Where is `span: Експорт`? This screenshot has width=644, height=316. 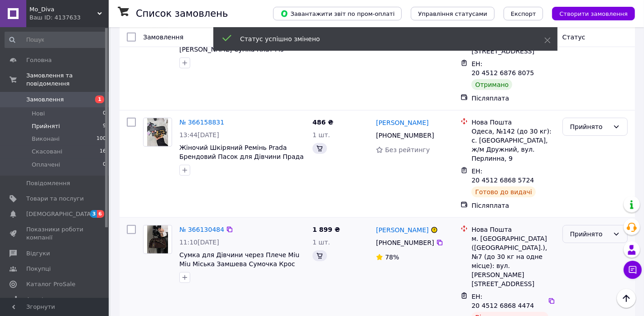 span: Експорт is located at coordinates (523, 14).